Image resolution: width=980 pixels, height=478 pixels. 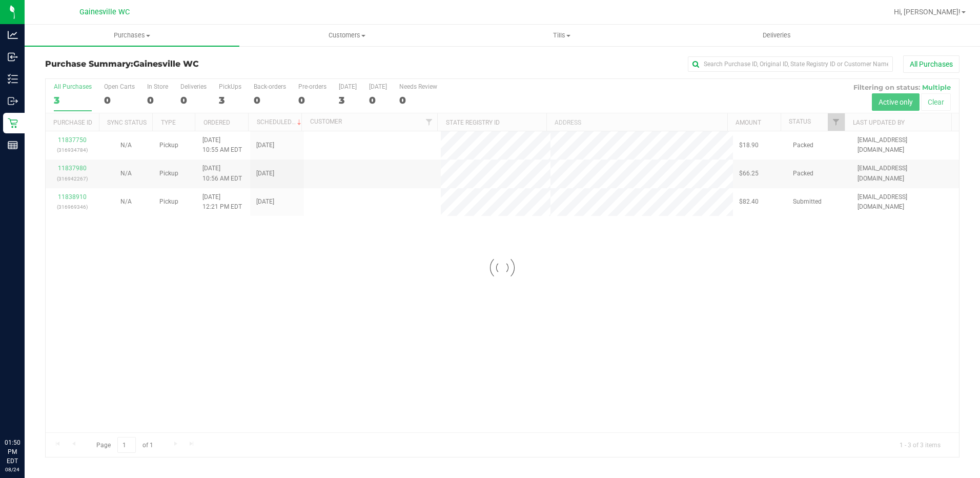 What do you see at coordinates (562, 35) in the screenshot?
I see `span: Tills` at bounding box center [562, 35].